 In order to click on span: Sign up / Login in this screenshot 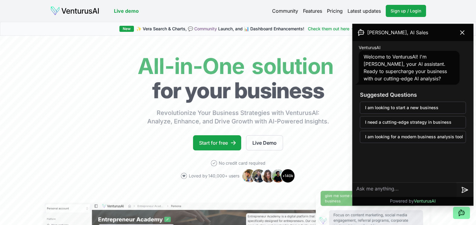, I will do `click(406, 11)`.